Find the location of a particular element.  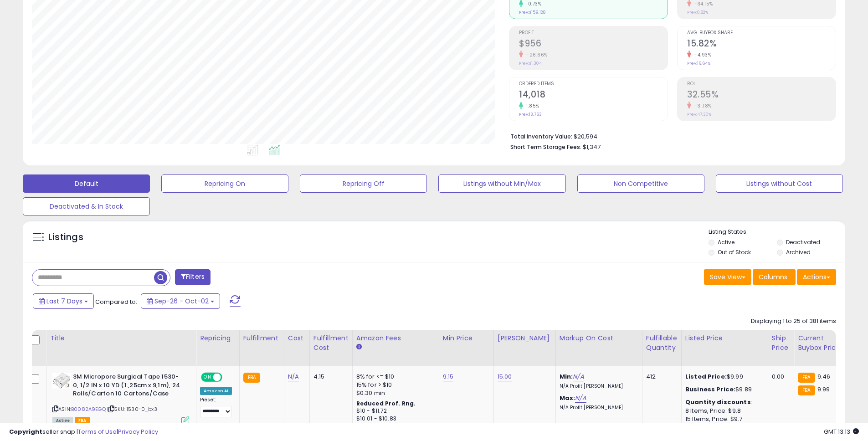

div: Displaying 1 to 25 of 381 items is located at coordinates (793, 321).